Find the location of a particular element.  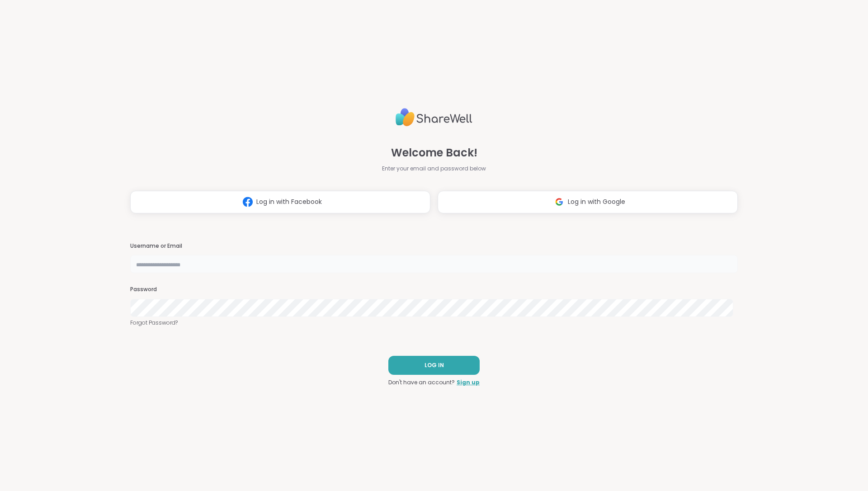

button: Log in with Google is located at coordinates (588, 202).